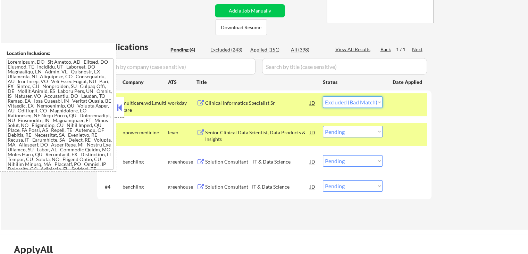 The width and height of the screenshot is (528, 254). What do you see at coordinates (250, 11) in the screenshot?
I see `button: Add a Job Manually` at bounding box center [250, 11].